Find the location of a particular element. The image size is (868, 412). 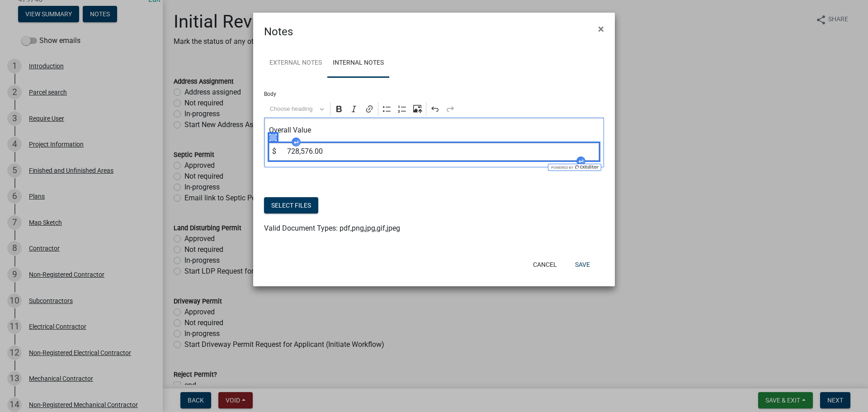

div: Insert paragraph before block is located at coordinates (296, 142).